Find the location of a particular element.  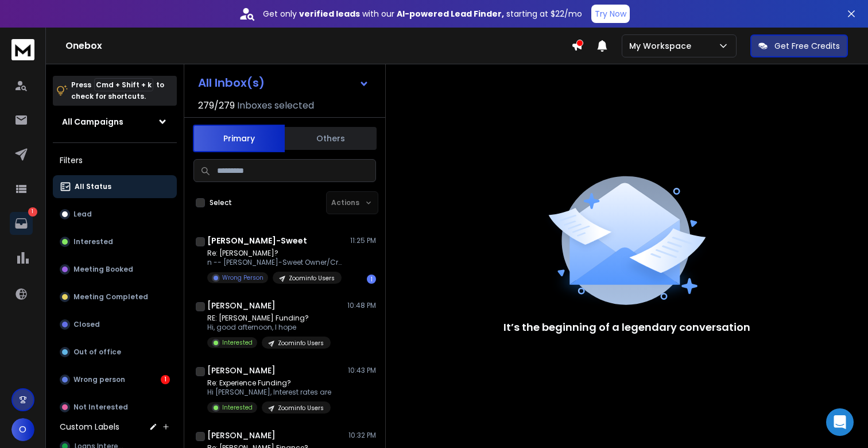

p: Out of office is located at coordinates (97, 352).